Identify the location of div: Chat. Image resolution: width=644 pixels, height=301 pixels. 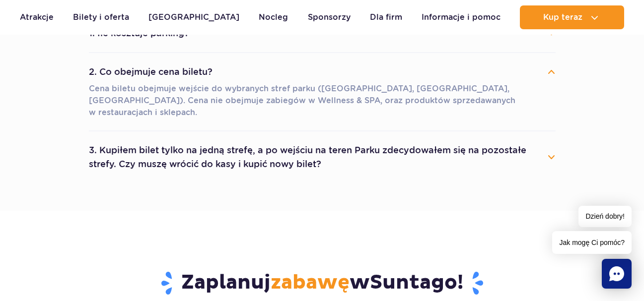
(617, 274).